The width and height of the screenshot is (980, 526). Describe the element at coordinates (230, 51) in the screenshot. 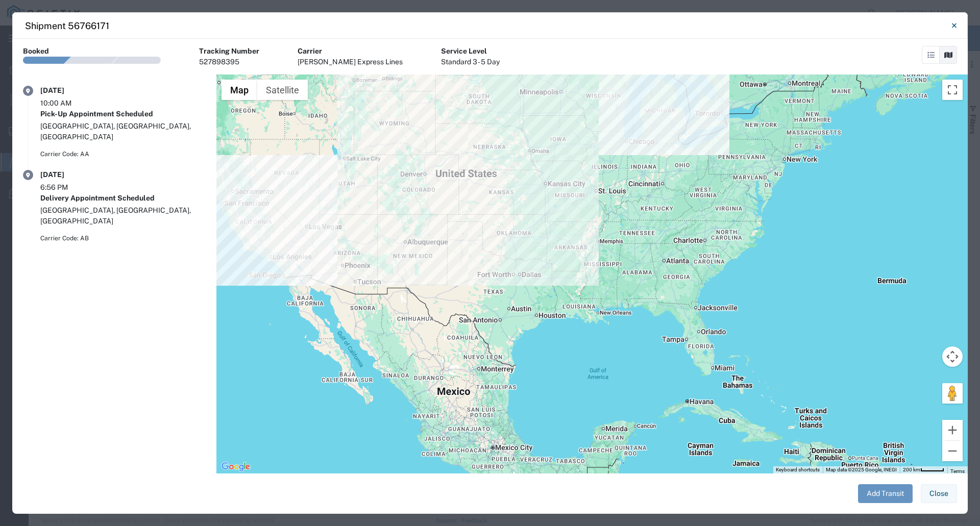

I see `div: Tracking Number` at that location.